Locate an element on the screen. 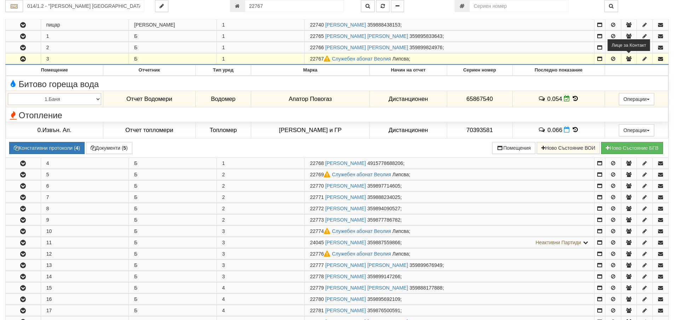 This screenshot has height=320, width=674. span: 0.054 is located at coordinates (555, 99).